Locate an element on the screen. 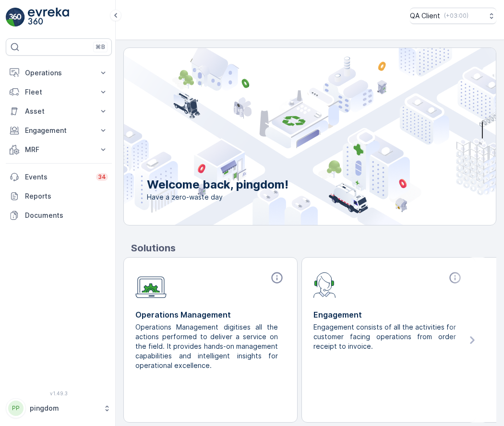  p: ( +03:00 ) is located at coordinates (456, 16).